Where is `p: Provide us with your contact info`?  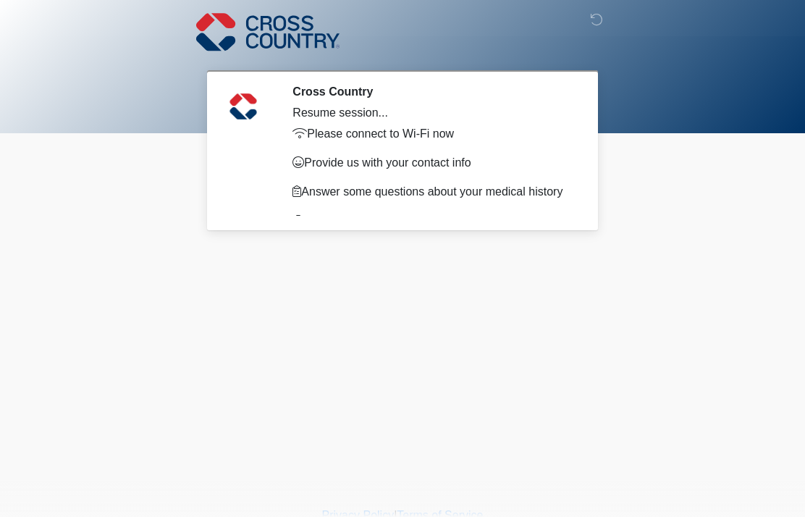
p: Provide us with your contact info is located at coordinates (432, 163).